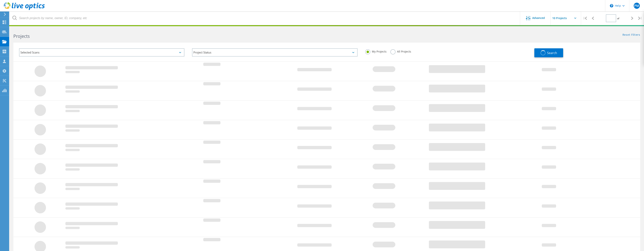 The image size is (644, 251). What do you see at coordinates (549, 53) in the screenshot?
I see `button: Search` at bounding box center [549, 53].